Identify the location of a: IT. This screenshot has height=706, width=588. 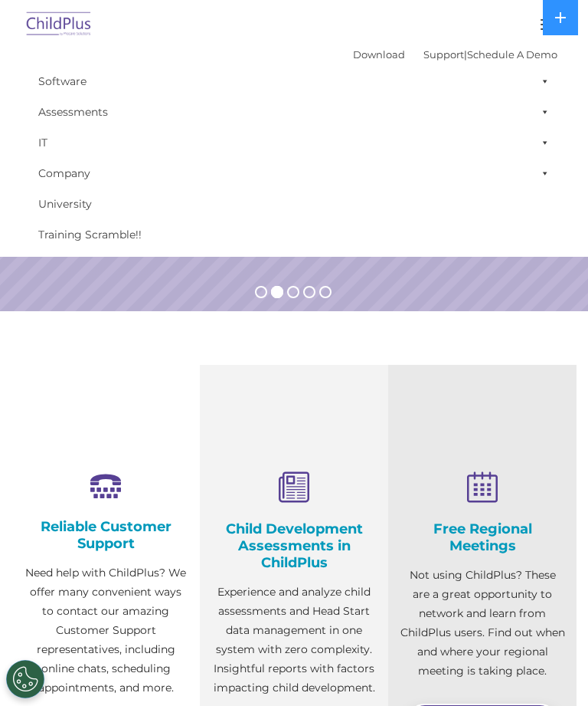
(294, 143).